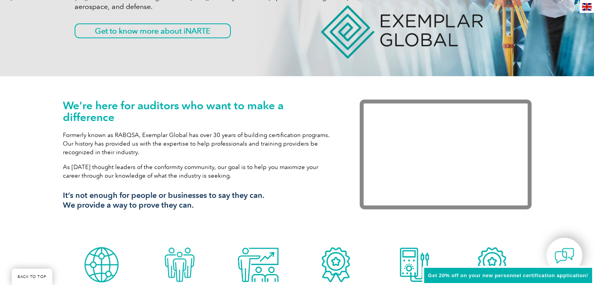 The height and width of the screenshot is (285, 594). I want to click on span: Get 20% off on your new personnel certification application!, so click(508, 275).